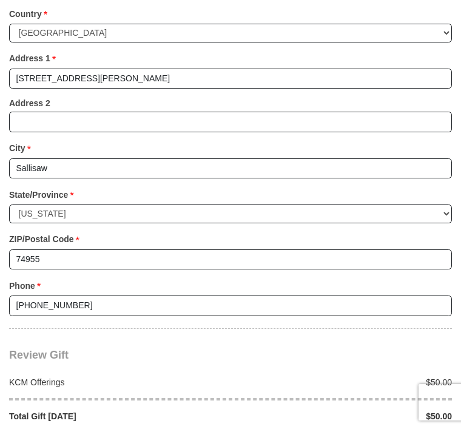  I want to click on strong: Address 2, so click(30, 103).